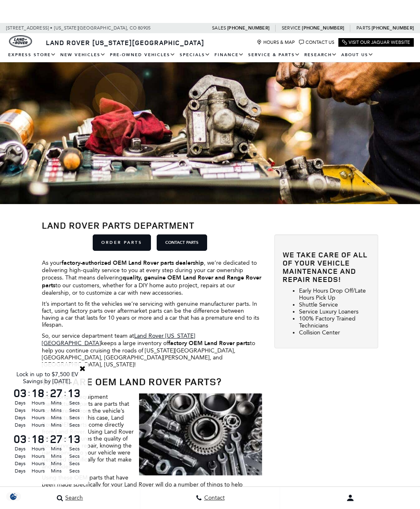  What do you see at coordinates (326, 267) in the screenshot?
I see `h3: We take care of all of your vehicle maintenance and repair needs!` at bounding box center [326, 267].